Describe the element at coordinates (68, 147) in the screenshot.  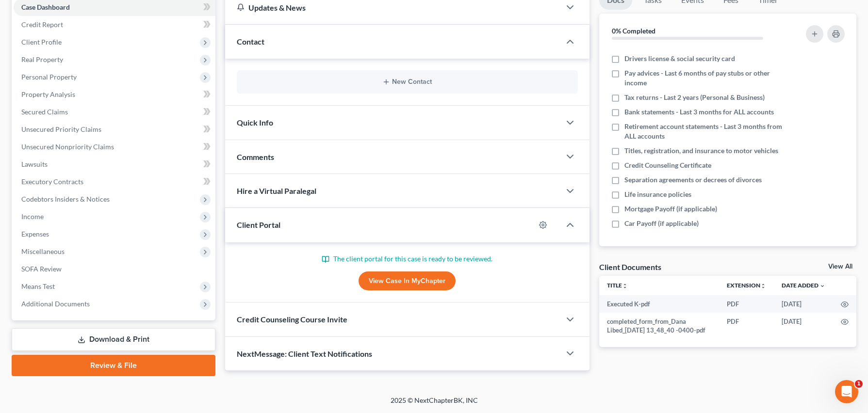
I see `span: Unsecured Nonpriority Claims` at that location.